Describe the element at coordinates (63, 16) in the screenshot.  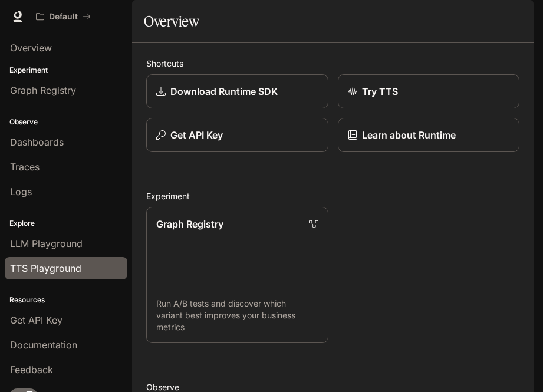
I see `p: Default` at that location.